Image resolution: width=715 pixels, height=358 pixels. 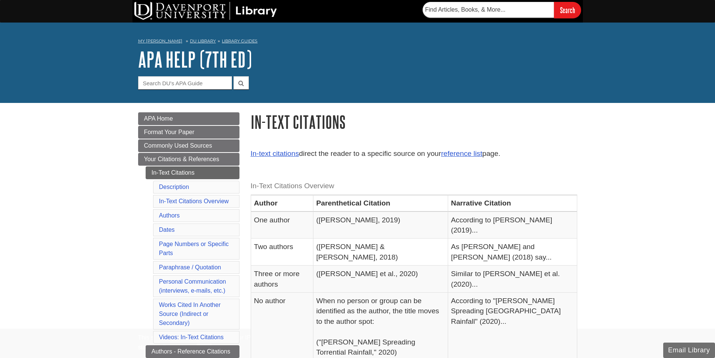 I want to click on img: DU Library, so click(x=206, y=11).